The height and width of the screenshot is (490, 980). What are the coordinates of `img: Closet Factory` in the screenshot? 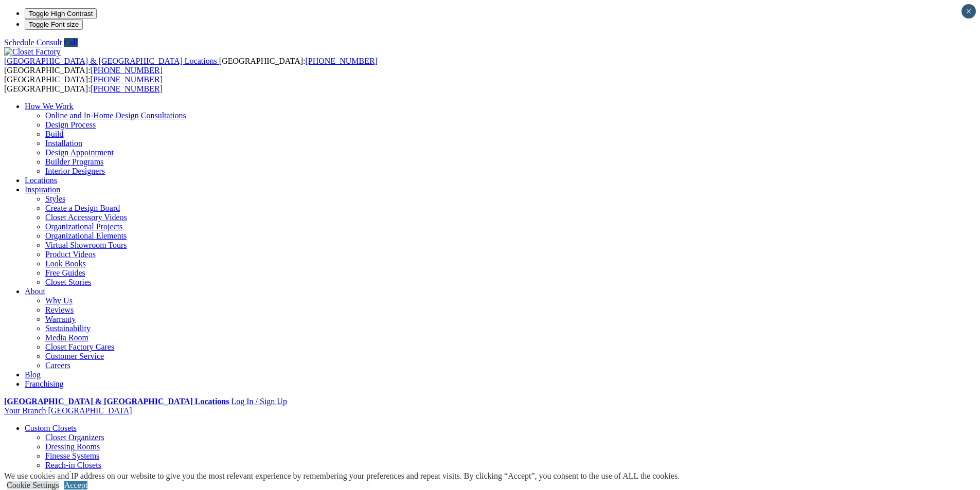 It's located at (32, 52).